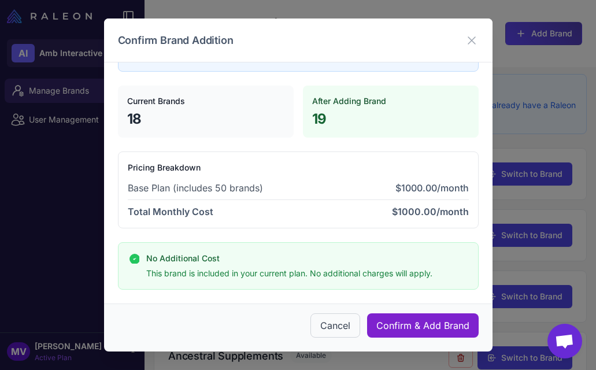 The image size is (596, 370). I want to click on p: 19, so click(391, 119).